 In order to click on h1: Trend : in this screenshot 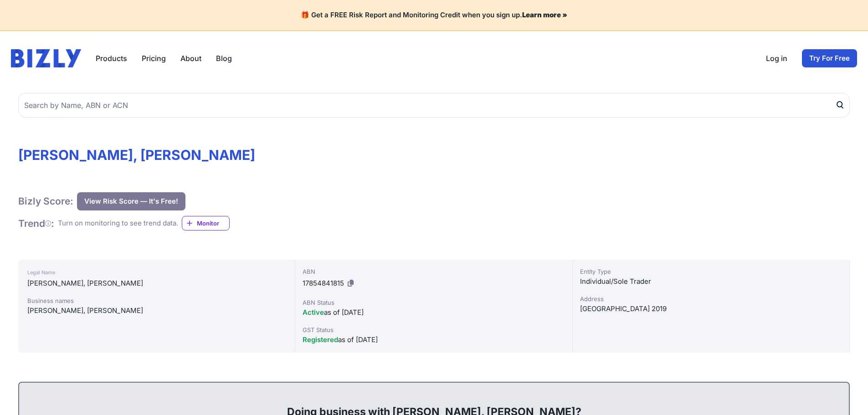, I will do `click(36, 223)`.